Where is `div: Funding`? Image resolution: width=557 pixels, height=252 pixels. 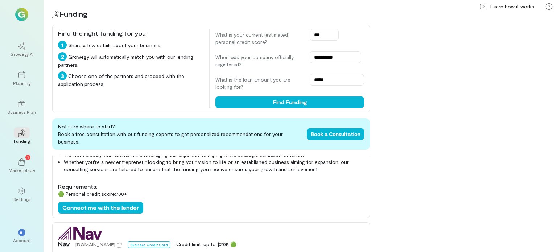
div: Funding is located at coordinates (22, 141).